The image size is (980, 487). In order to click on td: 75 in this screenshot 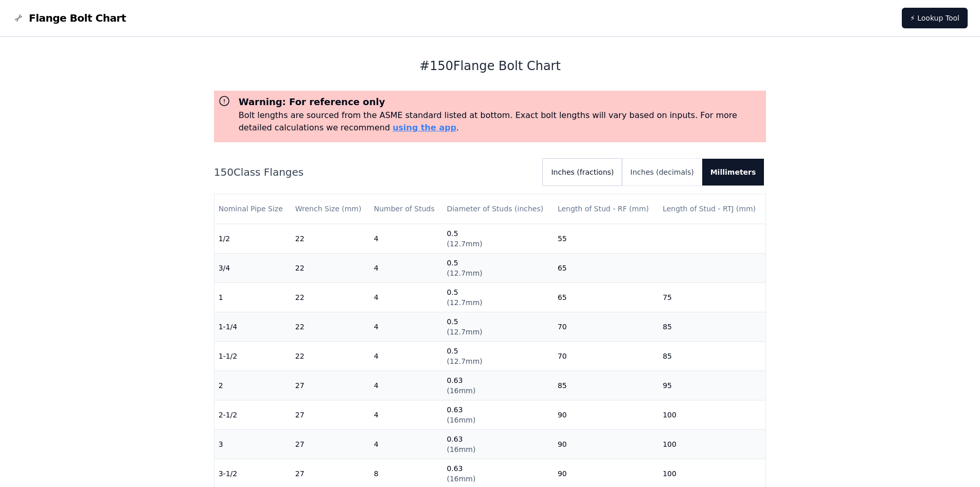, I will do `click(712, 297)`.